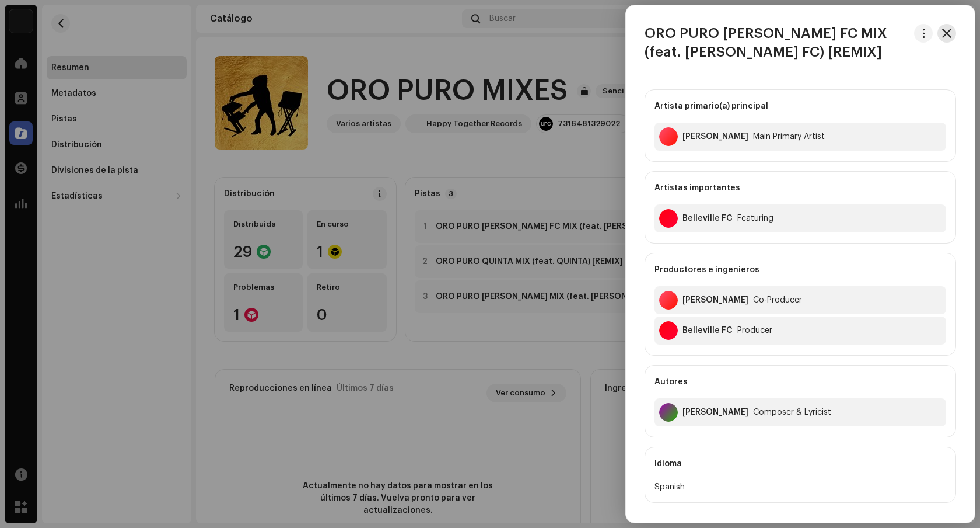  Describe the element at coordinates (801, 382) in the screenshot. I see `div: Autores` at that location.